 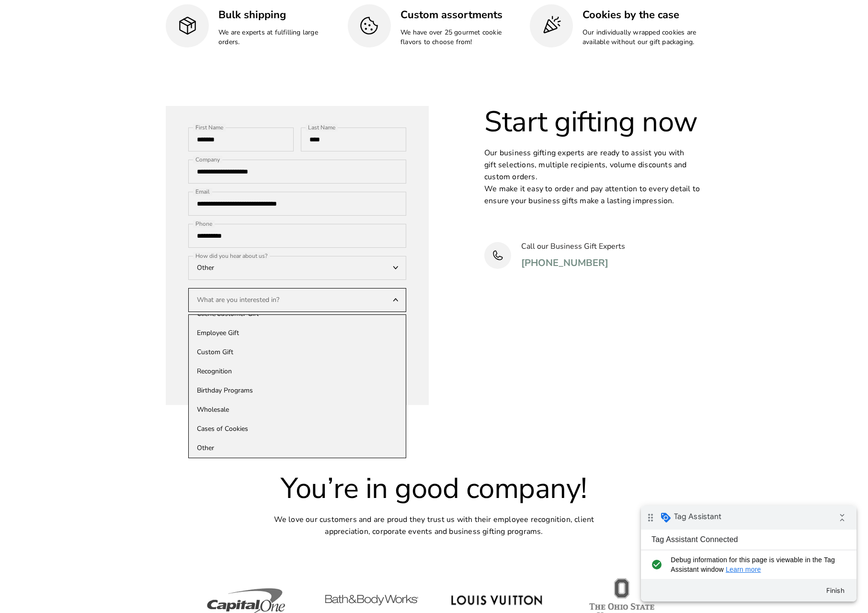 What do you see at coordinates (434, 489) in the screenshot?
I see `h2: You’re in good company!` at bounding box center [434, 489].